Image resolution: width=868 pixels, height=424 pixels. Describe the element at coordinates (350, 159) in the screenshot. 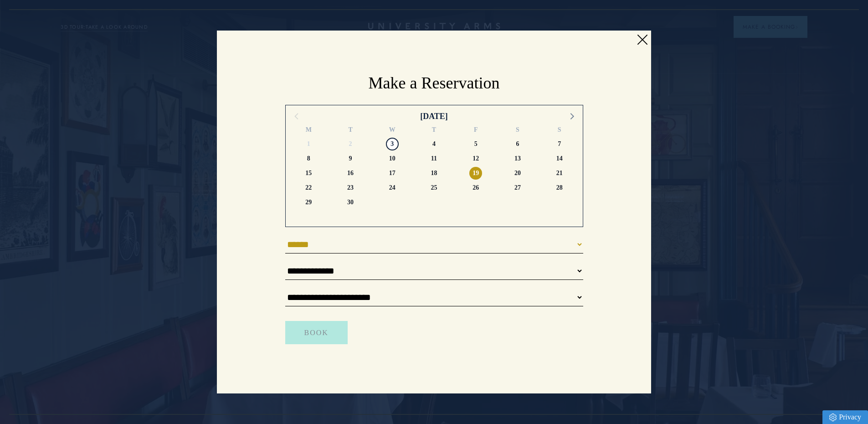

I see `span: Tuesday 9 September 2025` at that location.